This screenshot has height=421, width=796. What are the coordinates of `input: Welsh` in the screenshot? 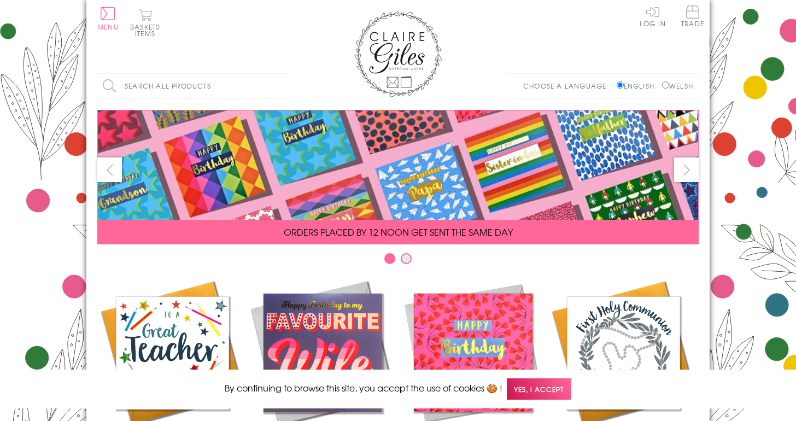 It's located at (665, 85).